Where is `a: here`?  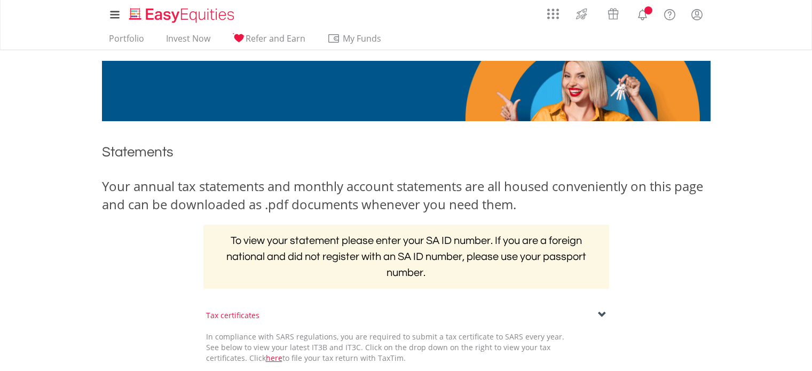 a: here is located at coordinates (274, 358).